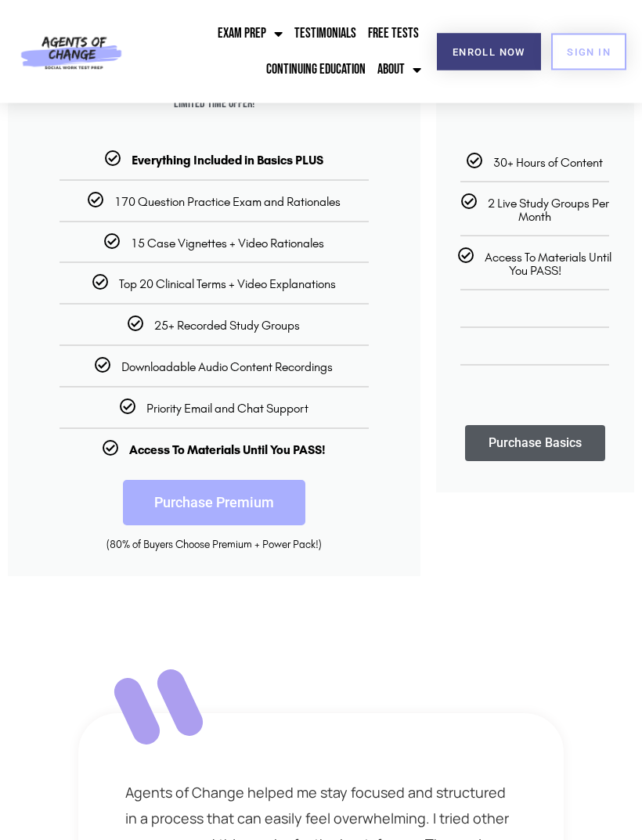  What do you see at coordinates (548, 210) in the screenshot?
I see `span: 2 Live Study Groups Per Month` at bounding box center [548, 210].